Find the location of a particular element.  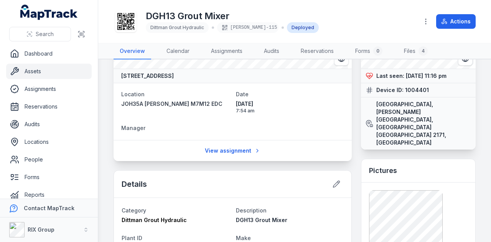

span: Location is located at coordinates (133, 94).